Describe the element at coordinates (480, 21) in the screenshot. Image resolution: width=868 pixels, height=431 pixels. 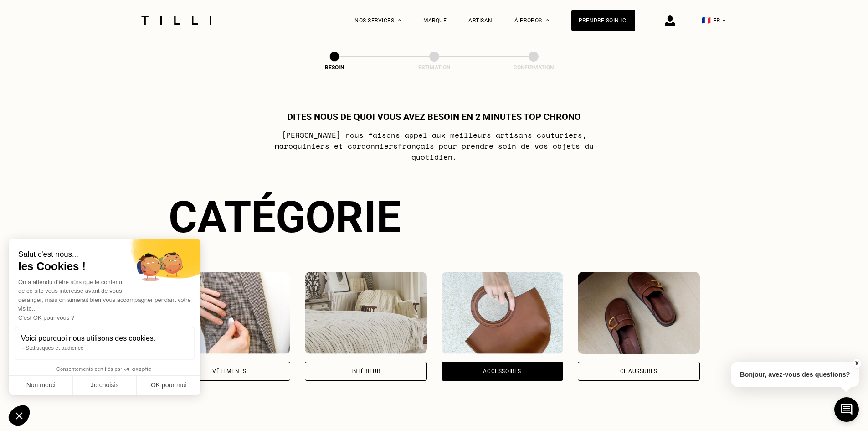
I see `a: Artisan` at that location.